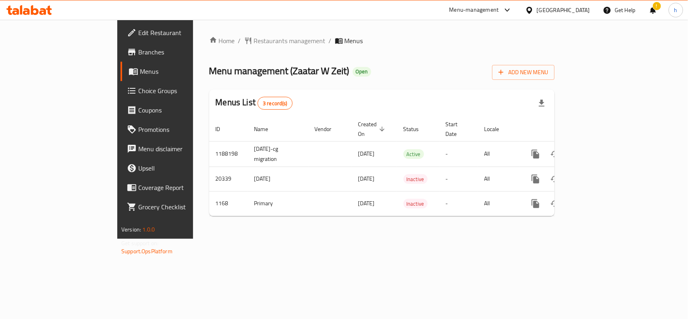  I want to click on div: Export file, so click(542, 103).